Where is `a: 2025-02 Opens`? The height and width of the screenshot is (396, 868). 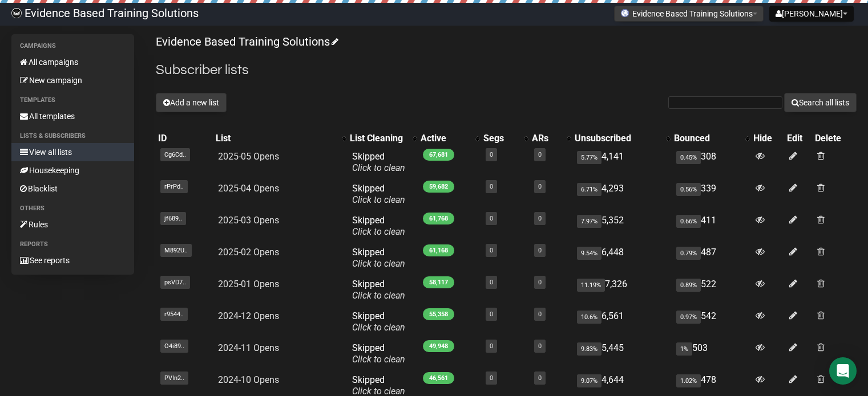 a: 2025-02 Opens is located at coordinates (248, 252).